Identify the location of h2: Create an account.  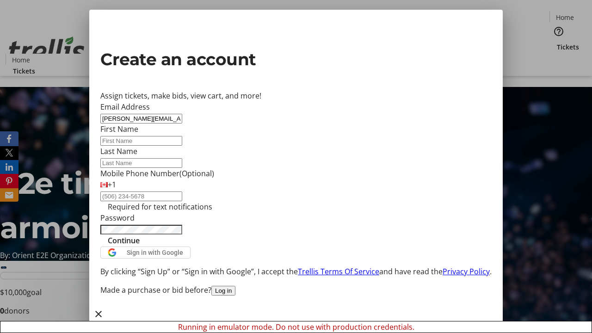
(296, 59).